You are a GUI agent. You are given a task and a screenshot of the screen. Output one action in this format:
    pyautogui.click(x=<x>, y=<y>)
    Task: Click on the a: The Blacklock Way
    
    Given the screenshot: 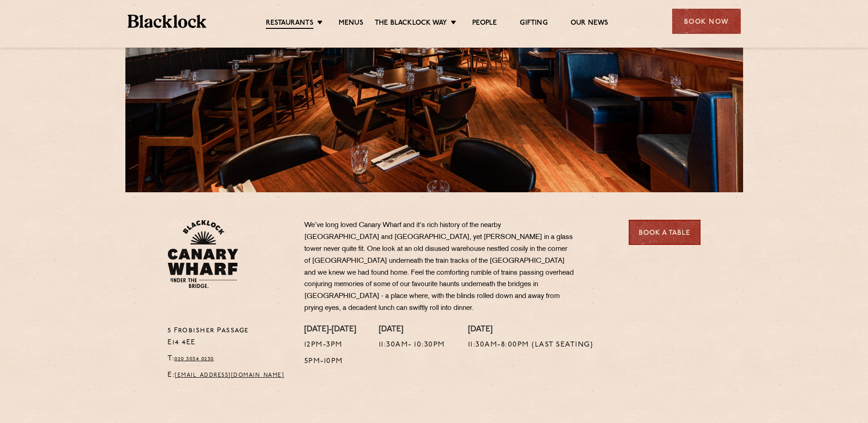 What is the action you would take?
    pyautogui.click(x=411, y=23)
    